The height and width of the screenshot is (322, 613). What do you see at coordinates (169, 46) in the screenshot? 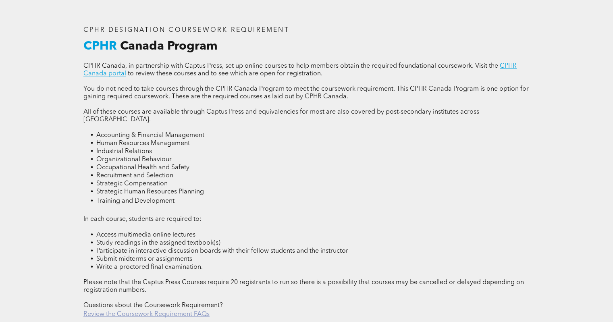
I see `span: Canada Program` at bounding box center [169, 46].